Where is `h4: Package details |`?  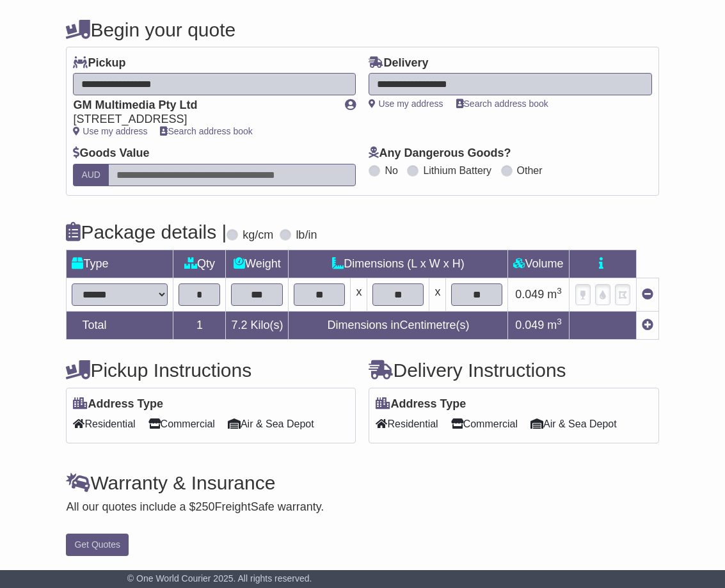 h4: Package details | is located at coordinates (146, 232).